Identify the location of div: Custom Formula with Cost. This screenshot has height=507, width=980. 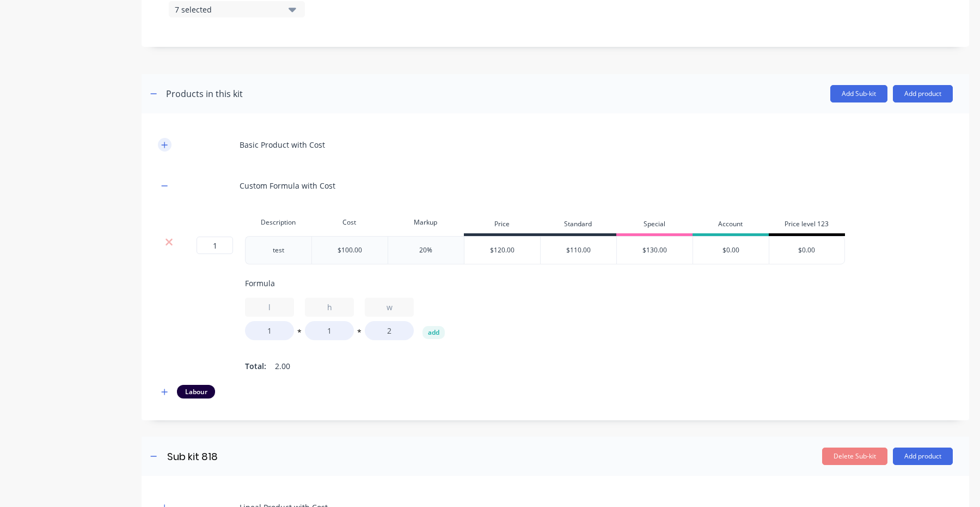
(288, 185).